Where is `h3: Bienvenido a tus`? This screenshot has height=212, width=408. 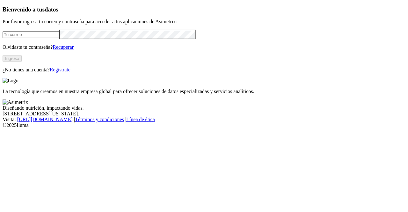 h3: Bienvenido a tus is located at coordinates (204, 10).